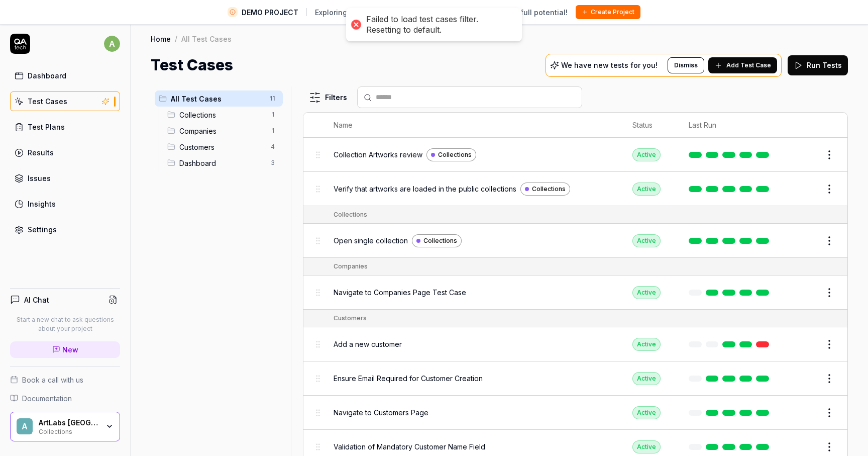 This screenshot has height=456, width=868. Describe the element at coordinates (650, 125) in the screenshot. I see `th: Status` at that location.